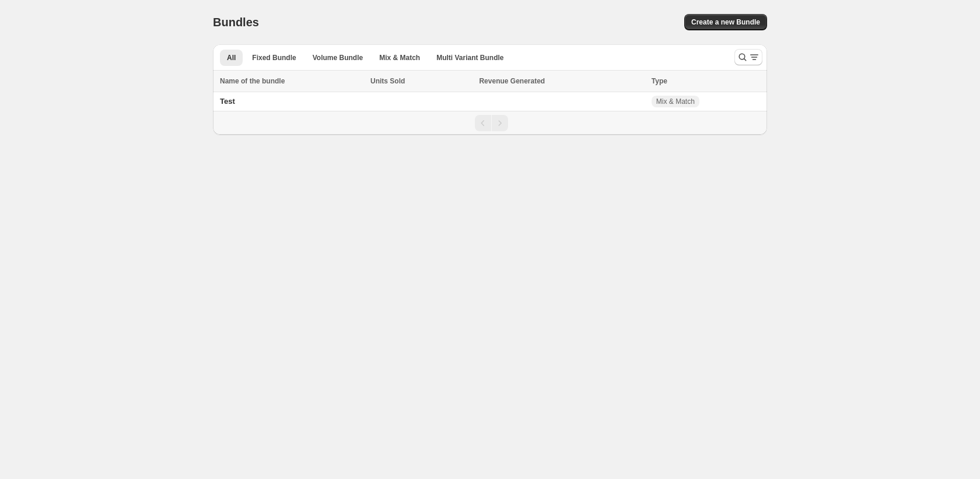 The image size is (980, 479). I want to click on button: Revenue Generated, so click(517, 81).